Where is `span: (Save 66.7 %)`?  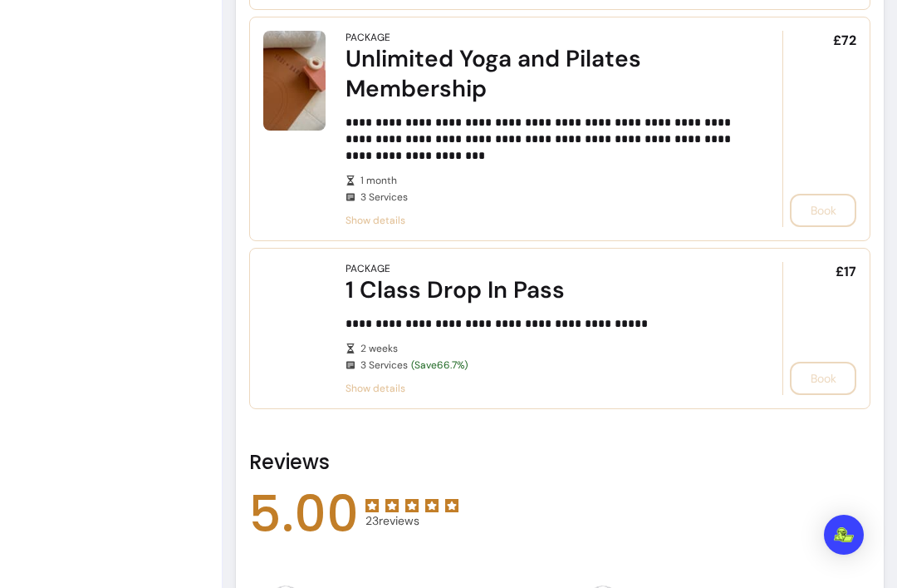
span: (Save 66.7 %) is located at coordinates (439, 365).